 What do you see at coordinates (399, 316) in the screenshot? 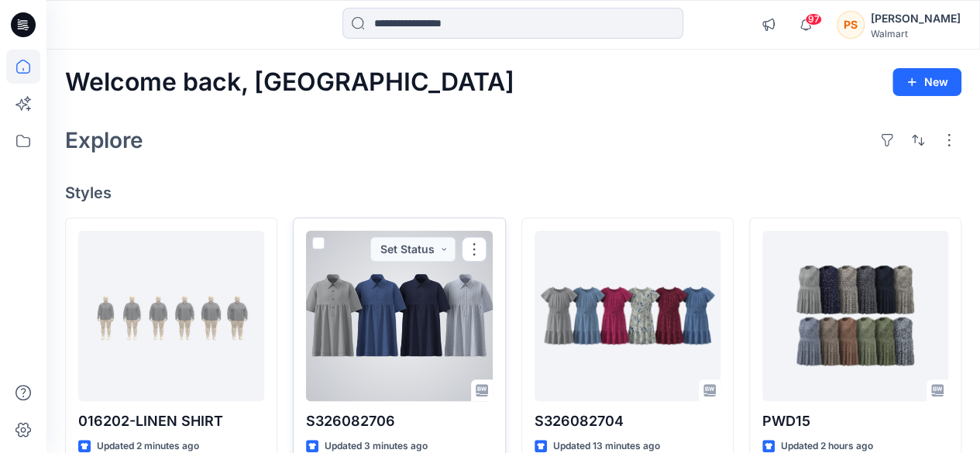
I see `a: S326082706` at bounding box center [399, 316].